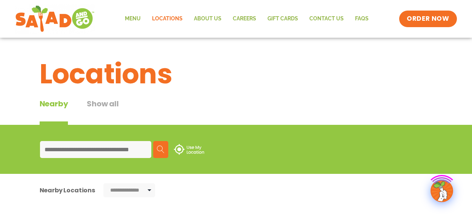  What do you see at coordinates (54, 111) in the screenshot?
I see `div: Nearby` at bounding box center [54, 111].